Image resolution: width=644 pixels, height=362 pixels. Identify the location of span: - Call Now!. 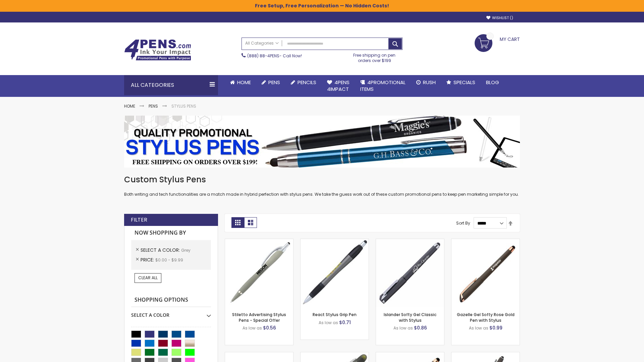
(274, 56).